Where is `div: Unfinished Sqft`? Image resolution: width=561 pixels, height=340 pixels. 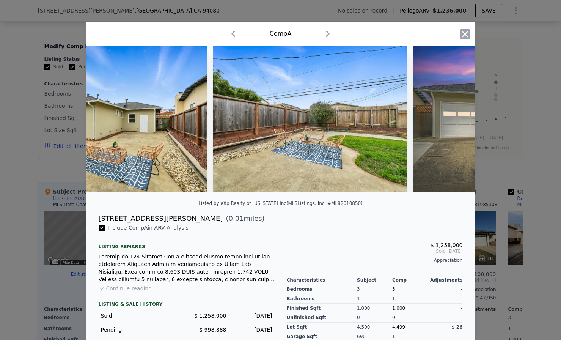 div: Unfinished Sqft is located at coordinates (322, 318).